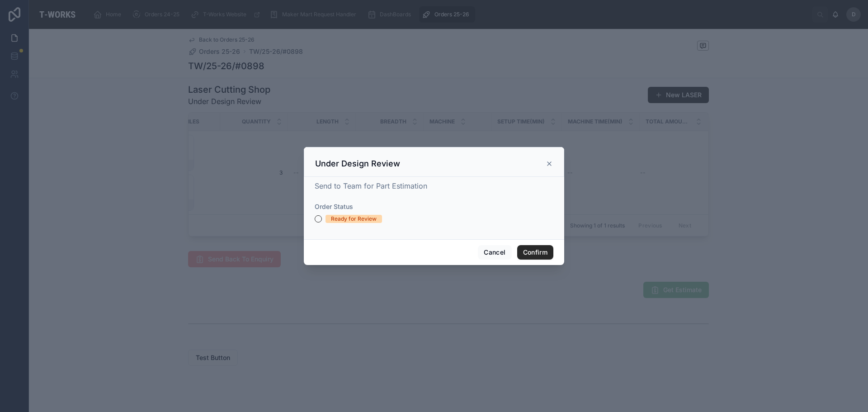 The width and height of the screenshot is (868, 412). What do you see at coordinates (536, 252) in the screenshot?
I see `button: Confirm` at bounding box center [536, 252].